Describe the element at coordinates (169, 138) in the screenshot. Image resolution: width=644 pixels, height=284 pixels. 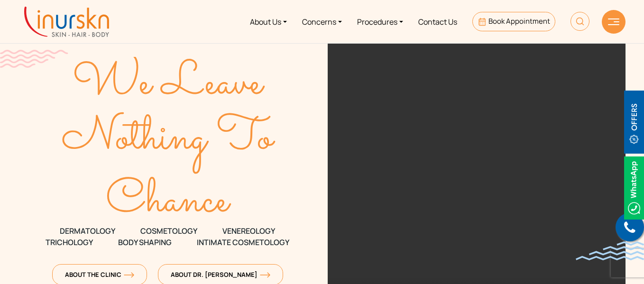
I see `text: Nothing To` at that location.